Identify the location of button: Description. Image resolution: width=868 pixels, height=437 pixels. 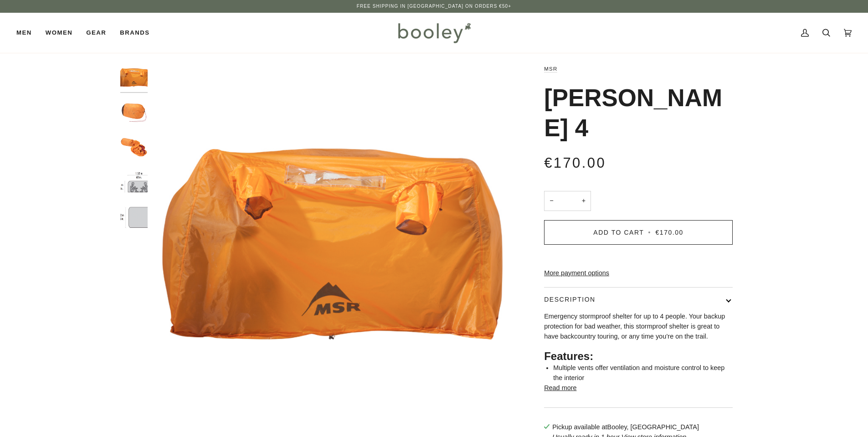
(639, 299).